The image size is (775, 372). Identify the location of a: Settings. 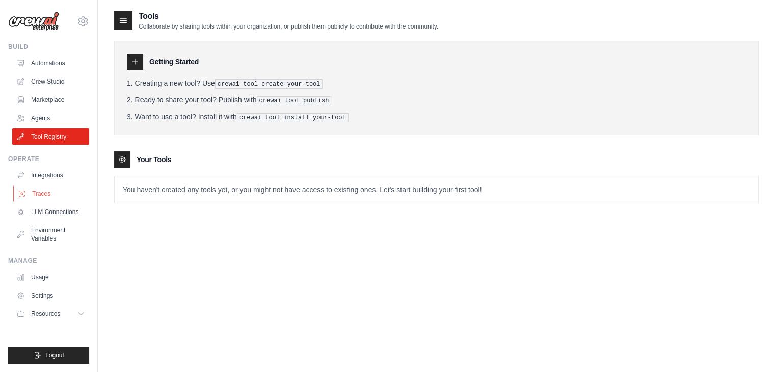
(50, 295).